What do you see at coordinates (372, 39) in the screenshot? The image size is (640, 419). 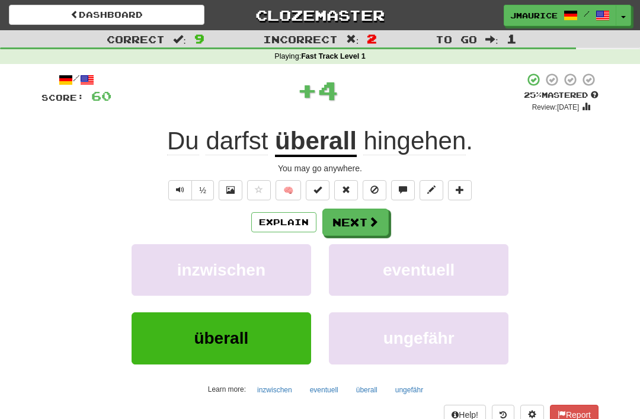 I see `span: 2` at bounding box center [372, 39].